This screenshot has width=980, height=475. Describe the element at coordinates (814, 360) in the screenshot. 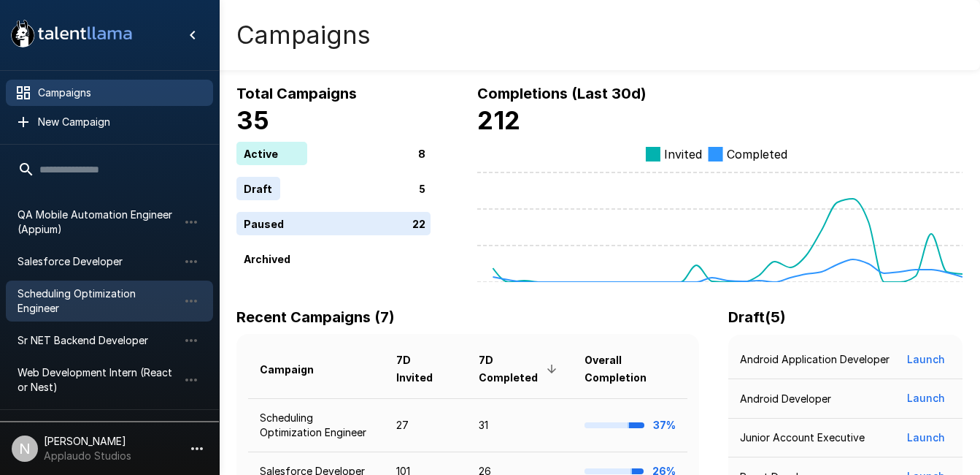

I see `p: Android Application Developer` at that location.